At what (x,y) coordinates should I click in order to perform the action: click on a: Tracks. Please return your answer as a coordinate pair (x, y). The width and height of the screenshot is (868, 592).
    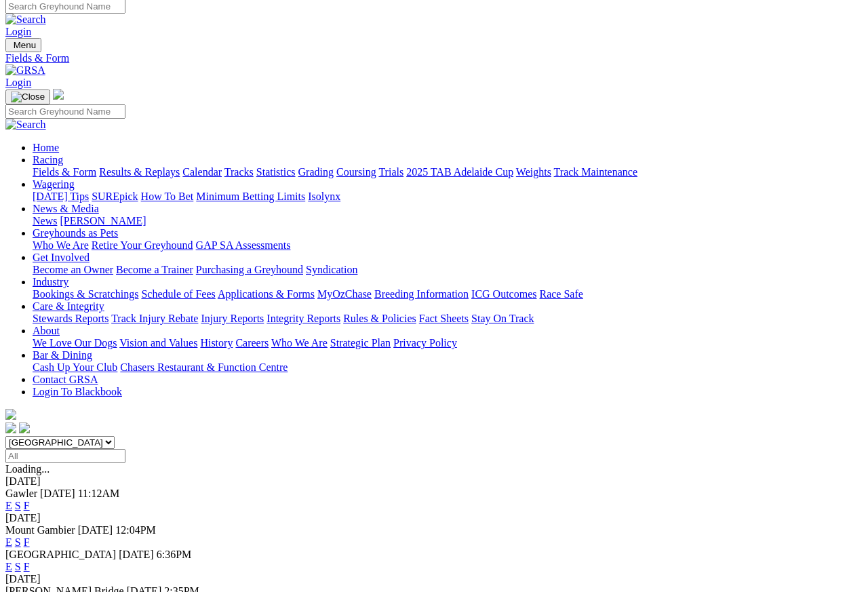
    Looking at the image, I should click on (239, 172).